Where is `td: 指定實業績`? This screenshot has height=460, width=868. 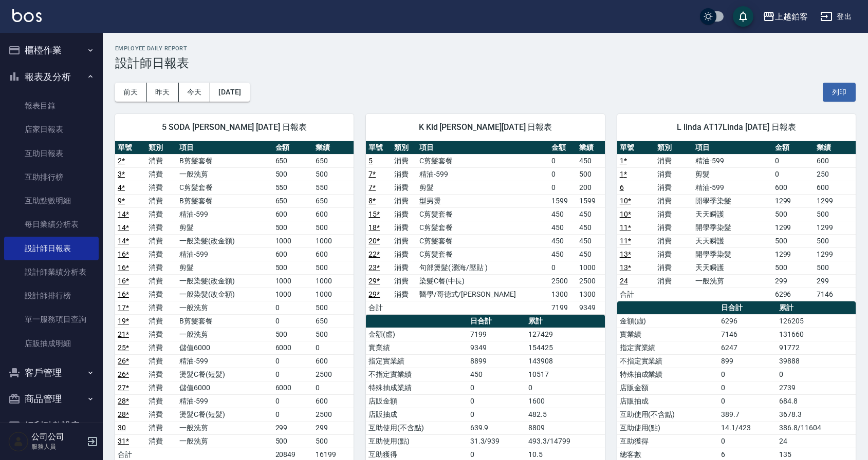
td: 指定實業績 is located at coordinates (667, 348).